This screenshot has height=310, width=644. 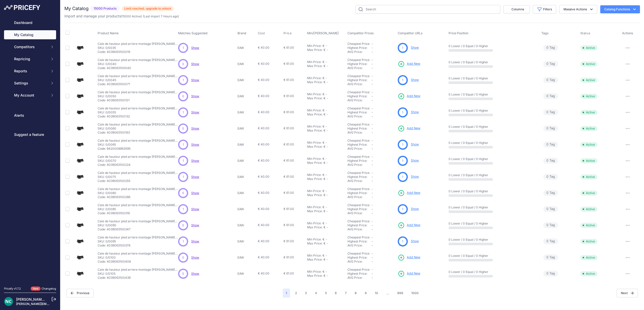 I want to click on span: Product Name, so click(x=108, y=33).